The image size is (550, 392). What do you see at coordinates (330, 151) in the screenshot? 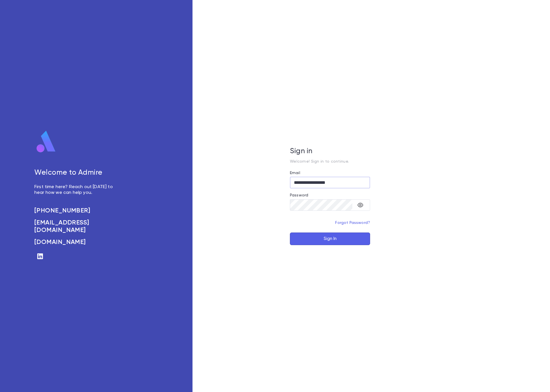
I see `h5: Sign in` at bounding box center [330, 151].